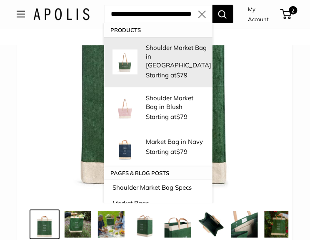  I want to click on img: Market Bag in Navy, so click(125, 148).